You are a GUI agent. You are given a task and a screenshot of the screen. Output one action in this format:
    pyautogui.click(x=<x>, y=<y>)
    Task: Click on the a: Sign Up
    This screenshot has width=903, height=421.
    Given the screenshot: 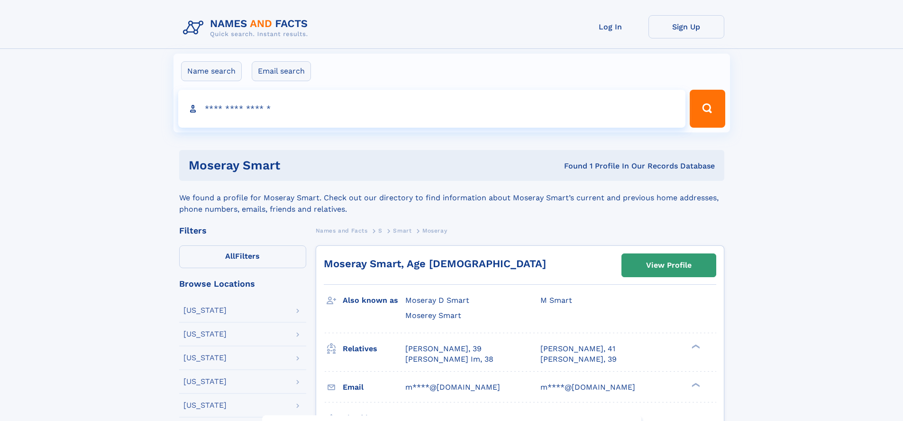 What is the action you would take?
    pyautogui.click(x=687, y=27)
    